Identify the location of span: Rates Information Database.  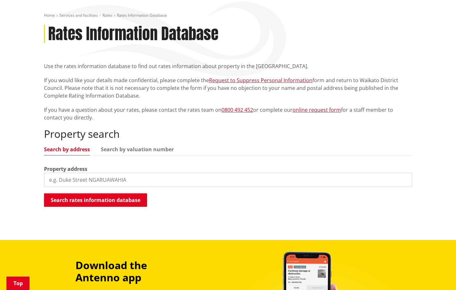
(142, 15).